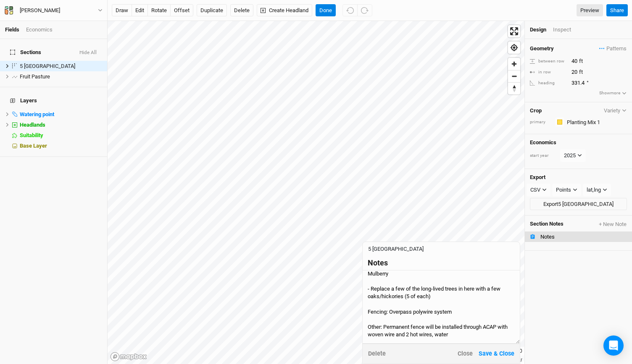  I want to click on button: CSV, so click(538, 190).